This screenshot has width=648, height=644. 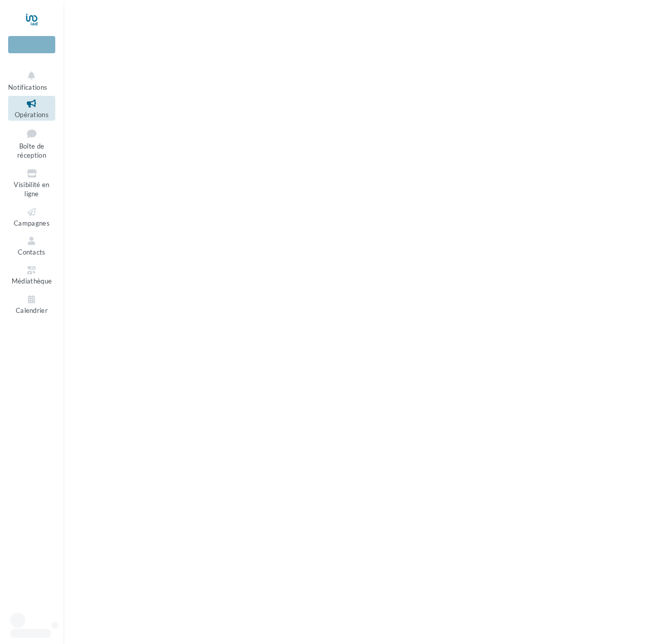 What do you see at coordinates (31, 223) in the screenshot?
I see `span: Campagnes` at bounding box center [31, 223].